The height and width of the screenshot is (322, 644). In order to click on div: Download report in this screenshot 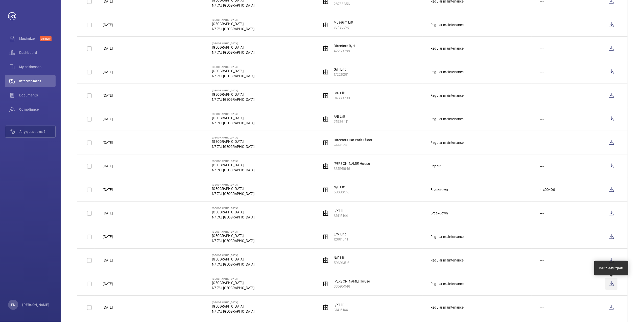, I will do `click(611, 268)`.